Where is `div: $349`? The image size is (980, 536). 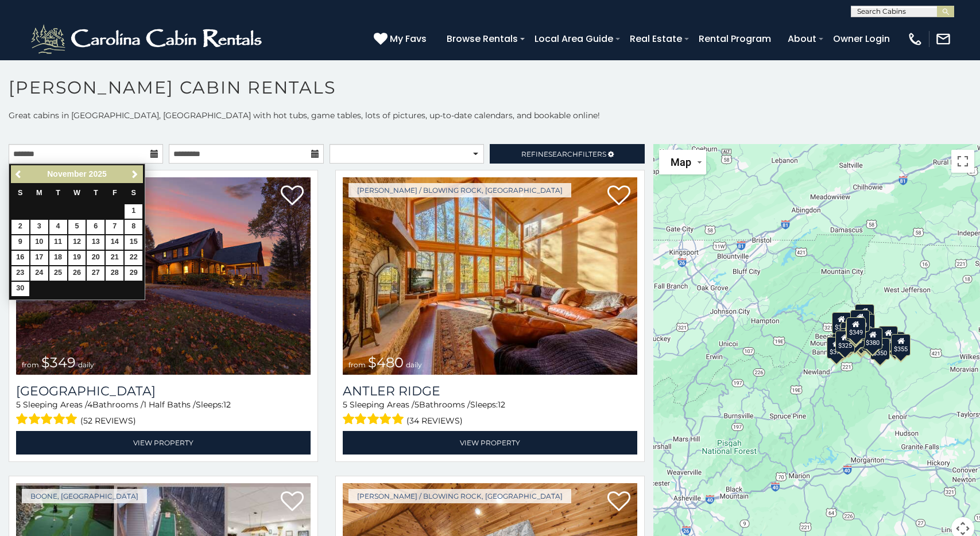
div: $349 is located at coordinates (856, 329).